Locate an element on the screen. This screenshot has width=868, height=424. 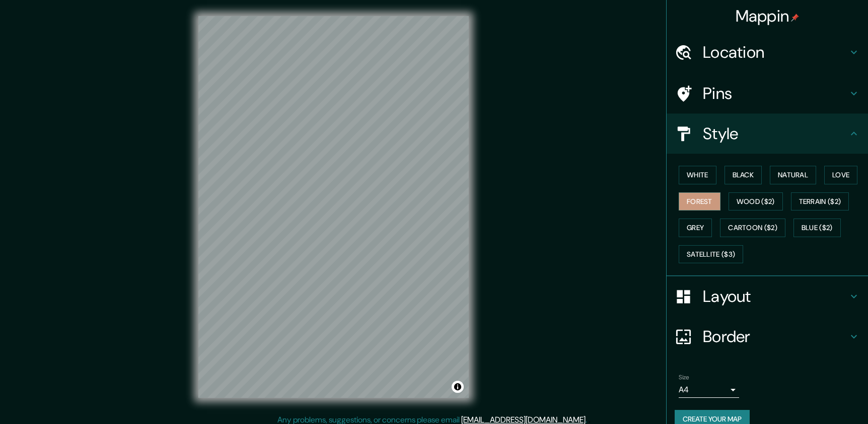
button: Forest is located at coordinates (699, 201).